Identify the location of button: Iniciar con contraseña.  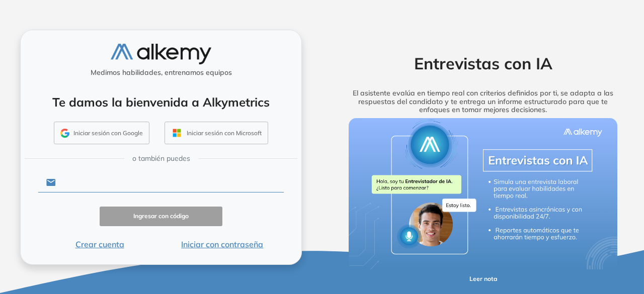
(222, 244).